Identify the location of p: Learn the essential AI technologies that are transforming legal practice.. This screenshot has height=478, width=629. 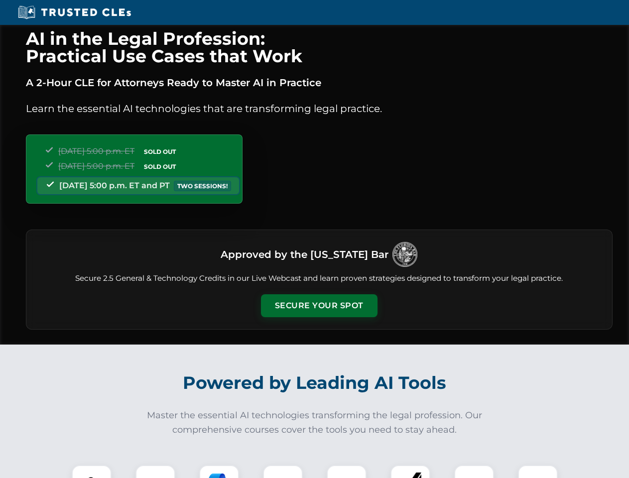
(319, 109).